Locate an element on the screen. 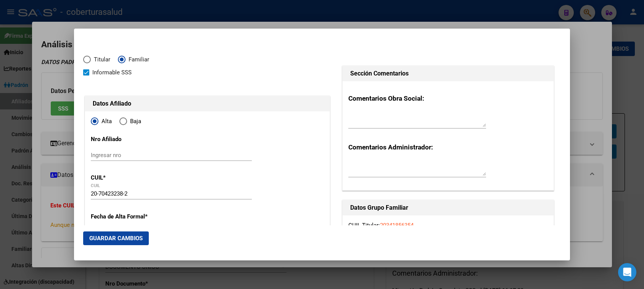  div: Open Intercom Messenger is located at coordinates (627, 273).